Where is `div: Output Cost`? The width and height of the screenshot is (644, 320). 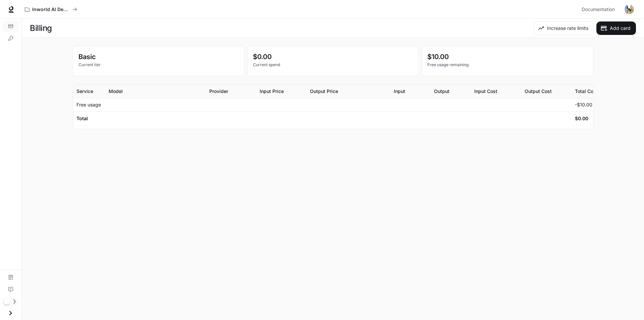 div: Output Cost is located at coordinates (538, 91).